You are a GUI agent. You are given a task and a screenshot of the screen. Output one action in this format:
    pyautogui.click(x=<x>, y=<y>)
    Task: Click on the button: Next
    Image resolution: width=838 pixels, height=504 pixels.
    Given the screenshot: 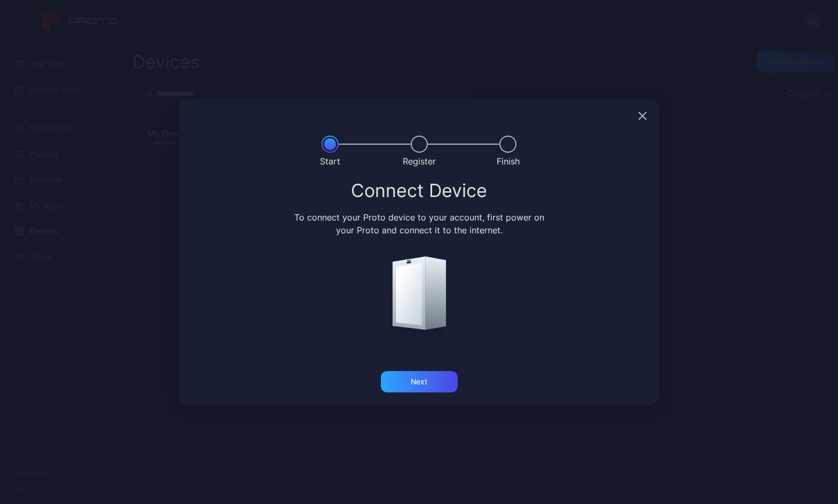 What is the action you would take?
    pyautogui.click(x=419, y=382)
    